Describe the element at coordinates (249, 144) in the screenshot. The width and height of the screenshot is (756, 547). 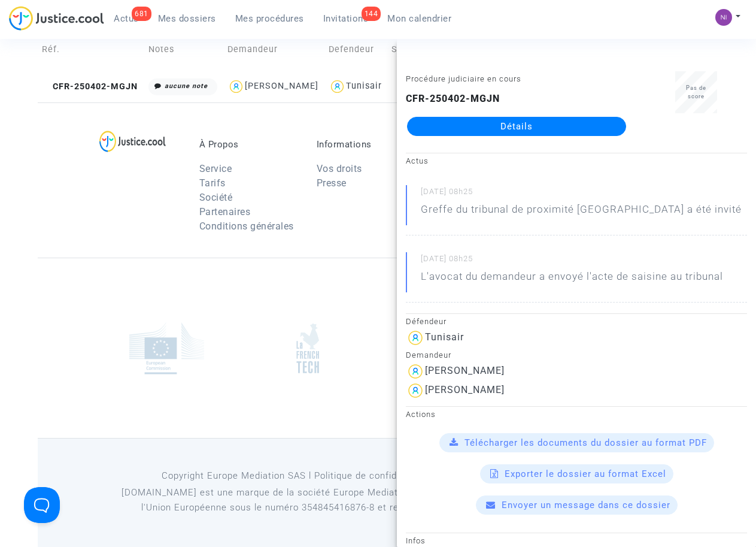
I see `p: À Propos` at that location.